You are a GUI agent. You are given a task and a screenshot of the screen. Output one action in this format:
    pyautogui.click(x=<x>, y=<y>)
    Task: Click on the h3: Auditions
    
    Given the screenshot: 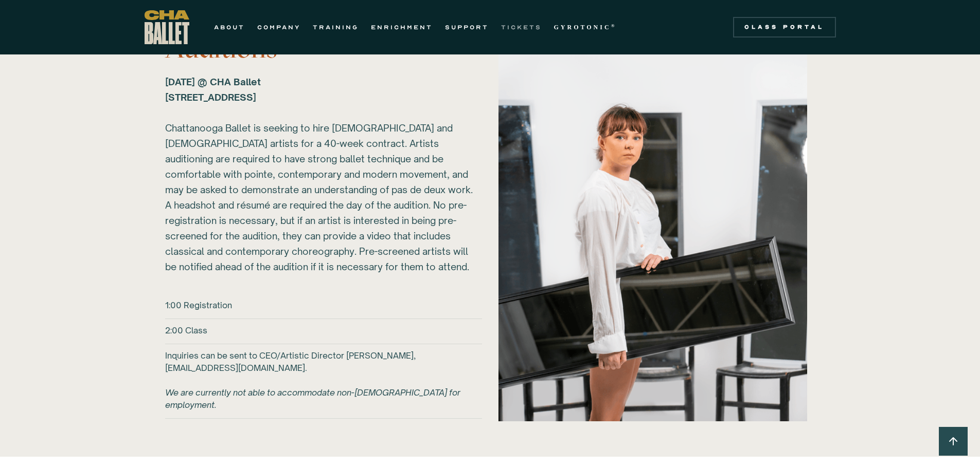 What is the action you would take?
    pyautogui.click(x=323, y=49)
    